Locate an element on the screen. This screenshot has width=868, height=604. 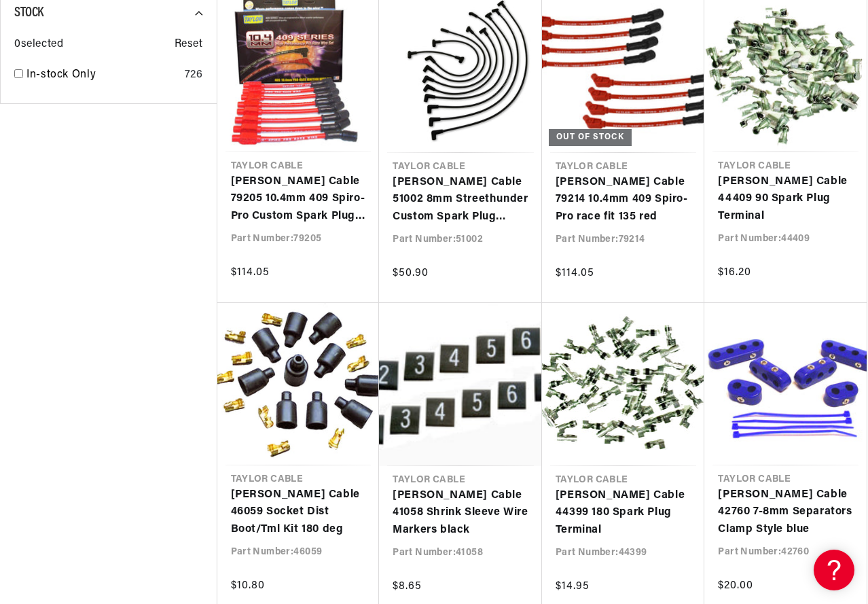
a: In-stock Only is located at coordinates (103, 76).